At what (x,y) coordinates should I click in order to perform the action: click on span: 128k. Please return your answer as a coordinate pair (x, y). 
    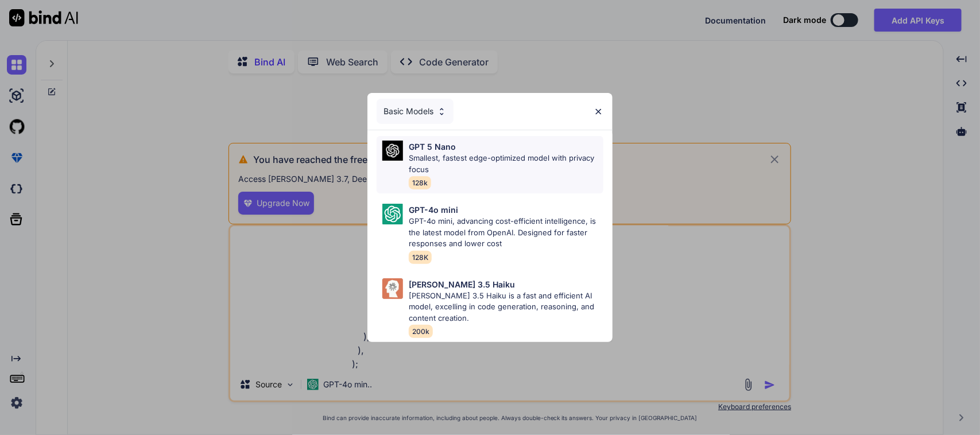
    Looking at the image, I should click on (419, 182).